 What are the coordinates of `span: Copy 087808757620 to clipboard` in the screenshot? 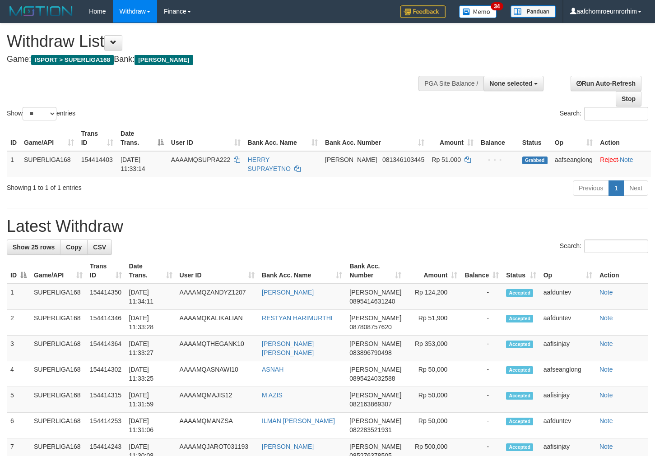 It's located at (370, 327).